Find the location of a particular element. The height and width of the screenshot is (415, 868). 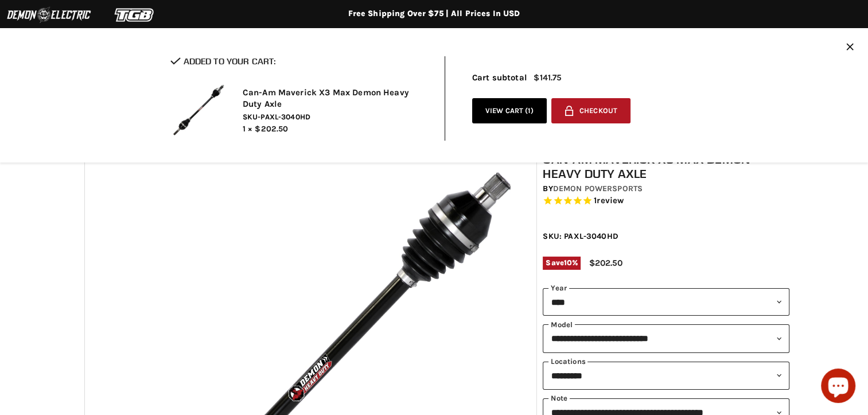

span: review is located at coordinates (609, 201).